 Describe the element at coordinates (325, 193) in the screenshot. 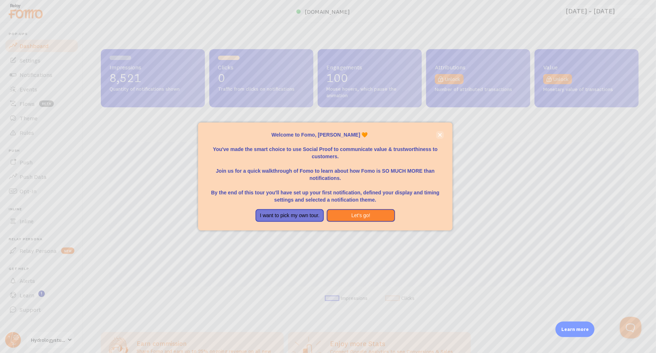

I see `p: By the end of this tour you'll have set up your first notification, defined your display and timi...` at that location.